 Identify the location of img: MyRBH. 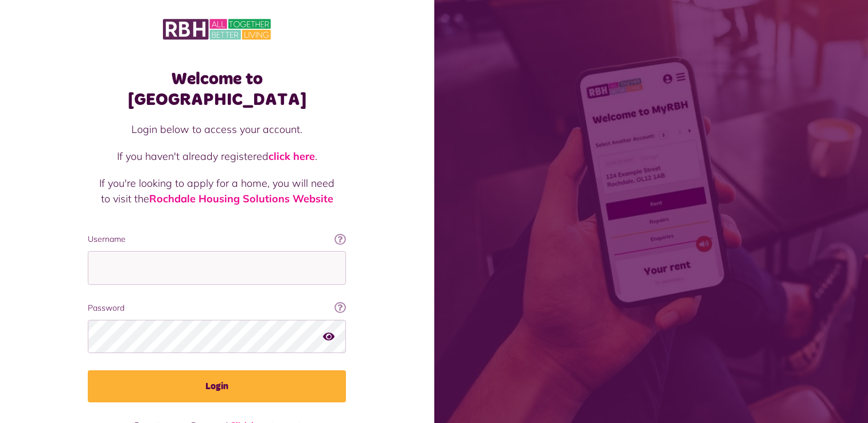
(217, 29).